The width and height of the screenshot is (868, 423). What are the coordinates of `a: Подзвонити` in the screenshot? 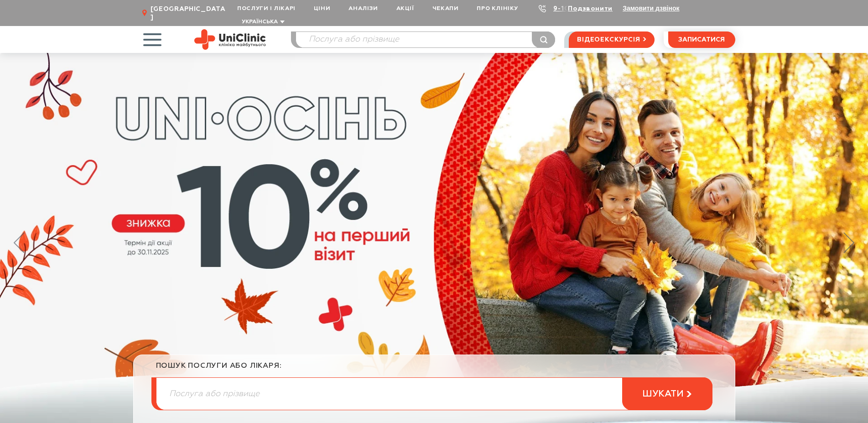 It's located at (590, 9).